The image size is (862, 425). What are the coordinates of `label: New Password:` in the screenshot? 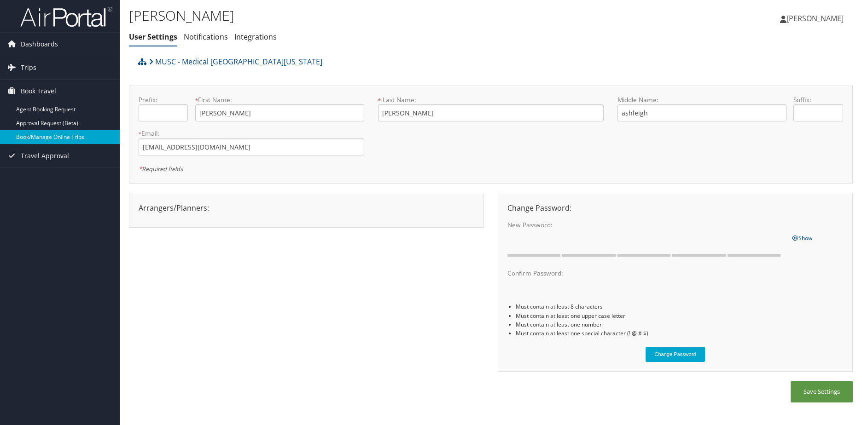 It's located at (646, 225).